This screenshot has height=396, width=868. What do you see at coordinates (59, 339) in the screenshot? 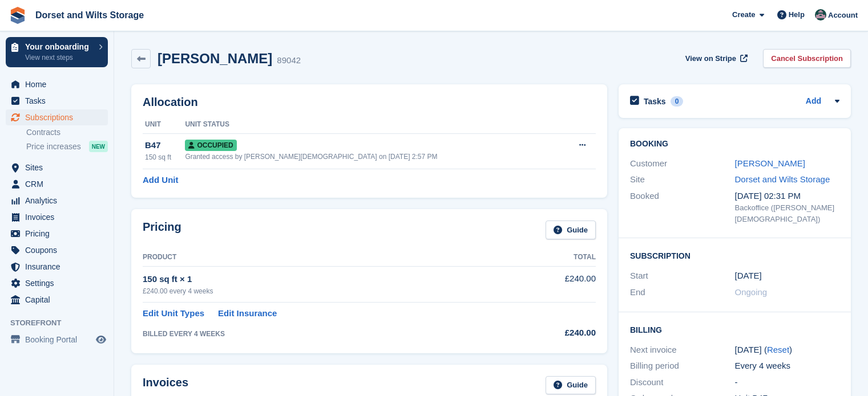
I see `span: Booking Portal` at bounding box center [59, 339].